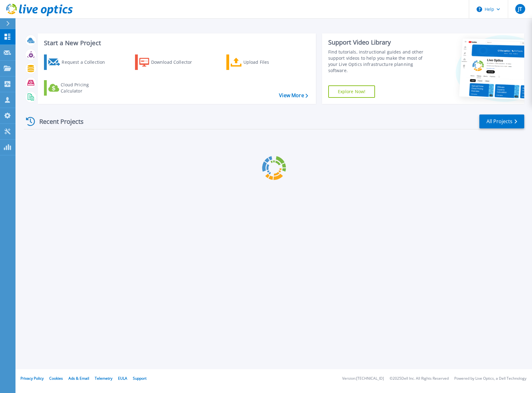 Image resolution: width=532 pixels, height=393 pixels. Describe the element at coordinates (58, 121) in the screenshot. I see `div: Recent Projects` at that location.